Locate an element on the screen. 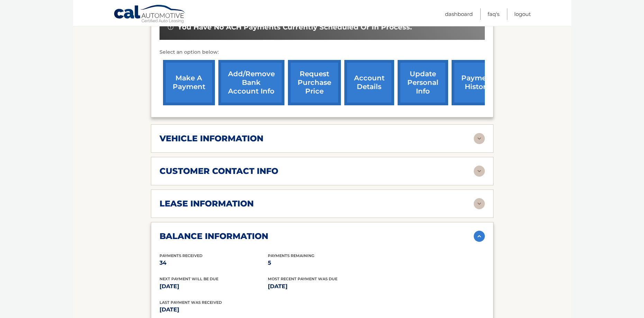  a: Cal Automotive is located at coordinates (150, 15).